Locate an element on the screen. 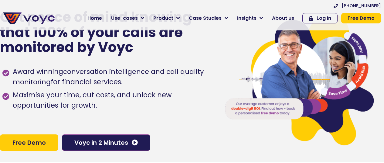 This screenshot has width=384, height=163. h1: conversation intelligence and call quality monitoring is located at coordinates (108, 77).